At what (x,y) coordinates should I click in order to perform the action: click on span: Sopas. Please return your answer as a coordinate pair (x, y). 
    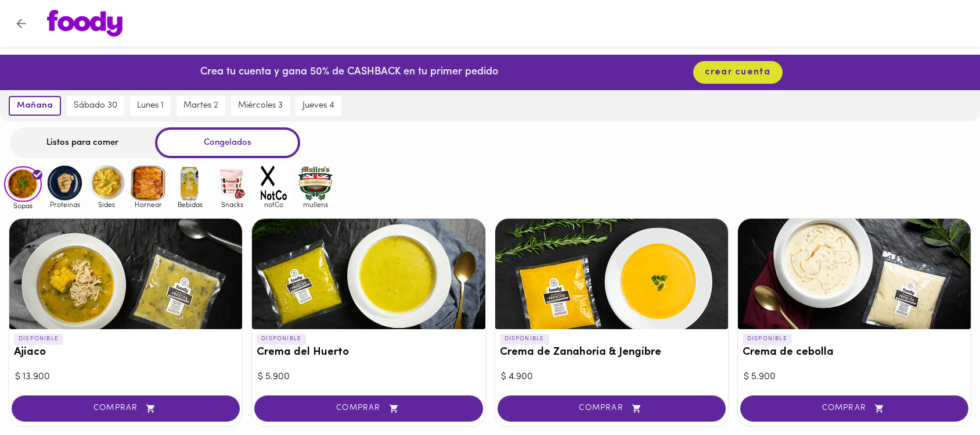
    Looking at the image, I should click on (23, 205).